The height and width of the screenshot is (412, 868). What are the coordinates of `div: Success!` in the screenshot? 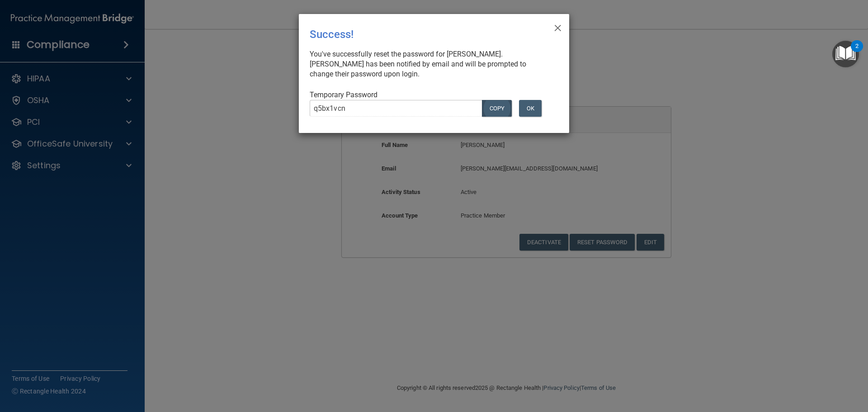 It's located at (416, 34).